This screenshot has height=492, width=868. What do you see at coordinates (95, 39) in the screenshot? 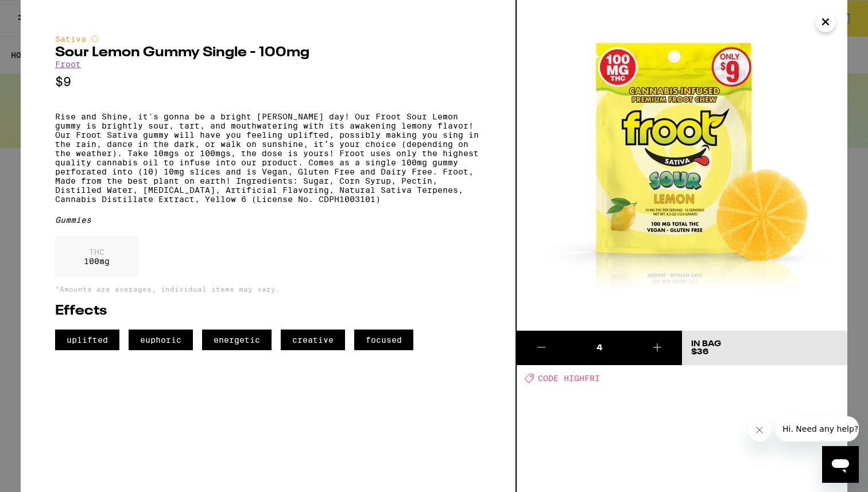
I see `img: sativaColor.svg` at bounding box center [95, 39].